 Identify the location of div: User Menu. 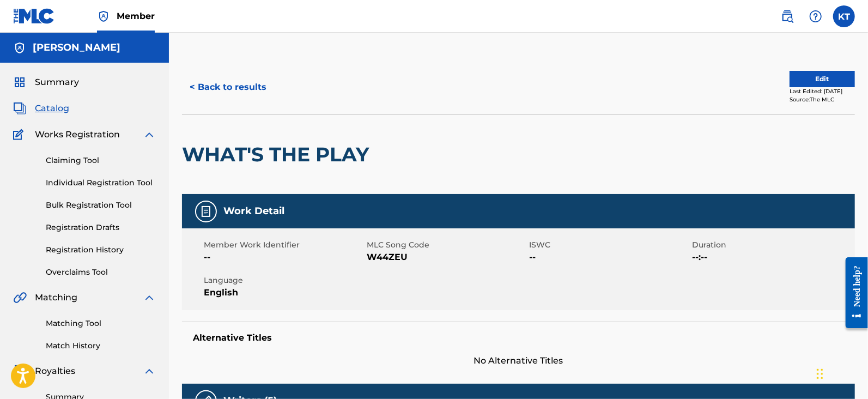
(844, 16).